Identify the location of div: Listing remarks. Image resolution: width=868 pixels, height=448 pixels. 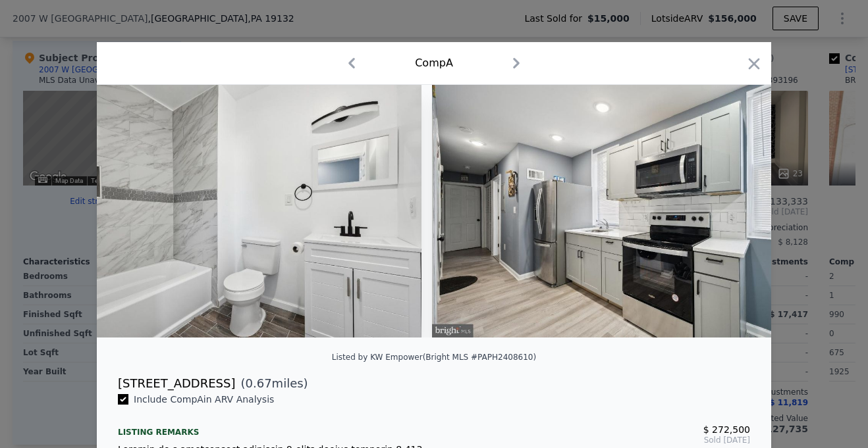
(270, 428).